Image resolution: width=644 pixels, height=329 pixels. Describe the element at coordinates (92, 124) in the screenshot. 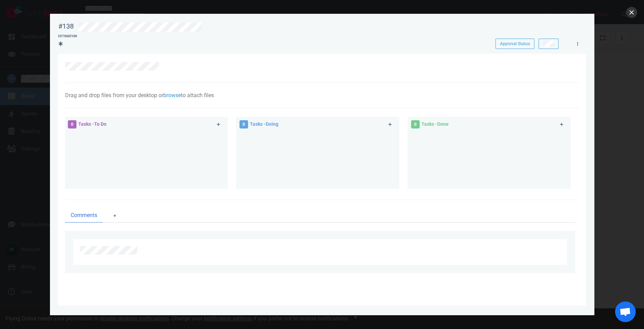

I see `span: Tasks - To Do` at that location.